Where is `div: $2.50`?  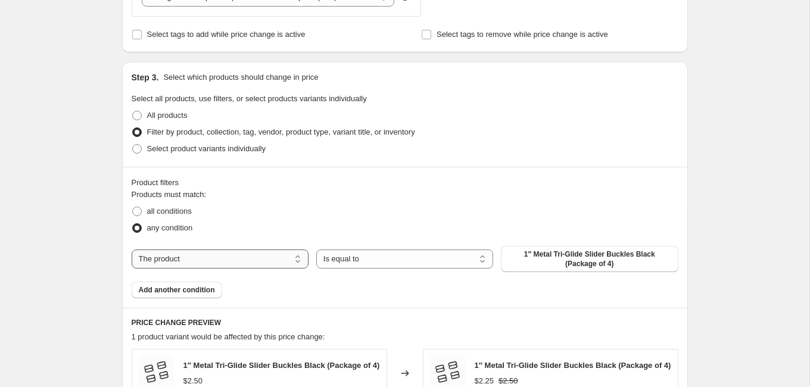 div: $2.50 is located at coordinates (193, 381).